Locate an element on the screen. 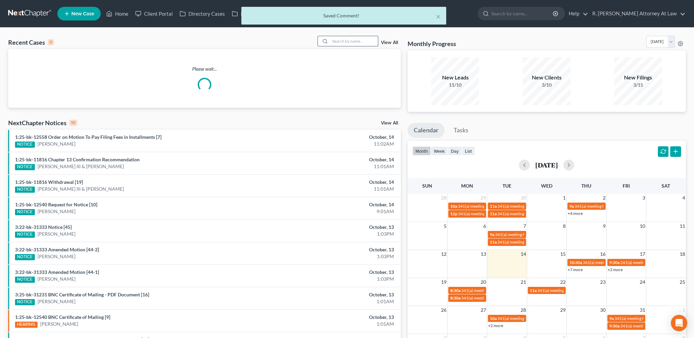 The image size is (694, 338). h3: Monthly Progress is located at coordinates (432, 44).